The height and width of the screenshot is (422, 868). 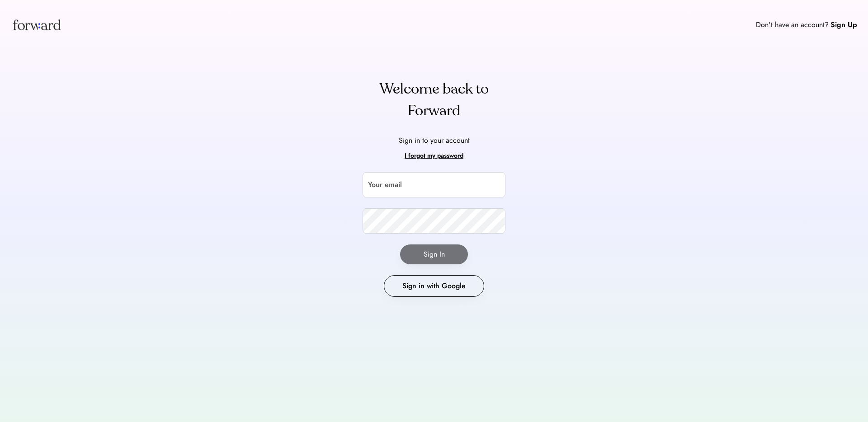 I want to click on div: Sign Up, so click(x=844, y=25).